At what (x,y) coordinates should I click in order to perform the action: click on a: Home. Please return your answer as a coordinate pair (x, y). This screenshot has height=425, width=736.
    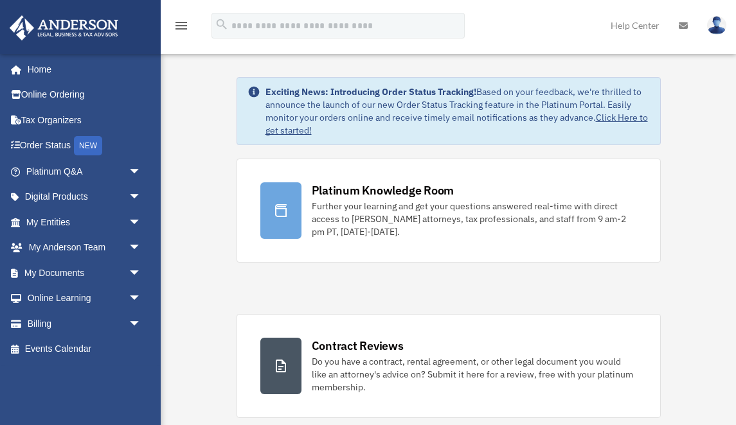
    Looking at the image, I should click on (82, 69).